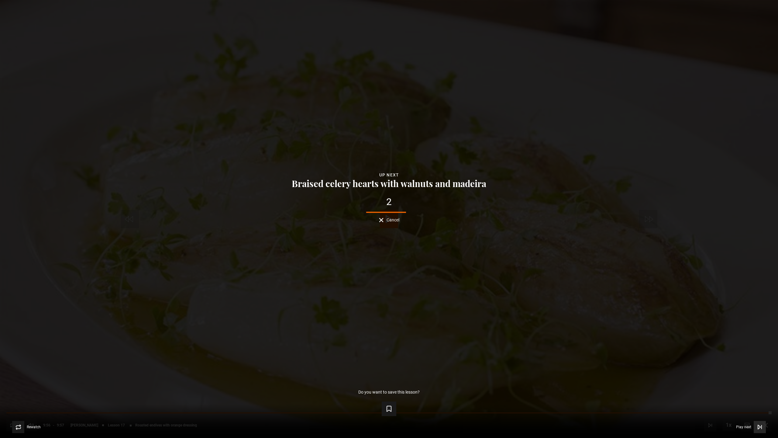 The height and width of the screenshot is (438, 778). What do you see at coordinates (744, 427) in the screenshot?
I see `span: Play next` at bounding box center [744, 427].